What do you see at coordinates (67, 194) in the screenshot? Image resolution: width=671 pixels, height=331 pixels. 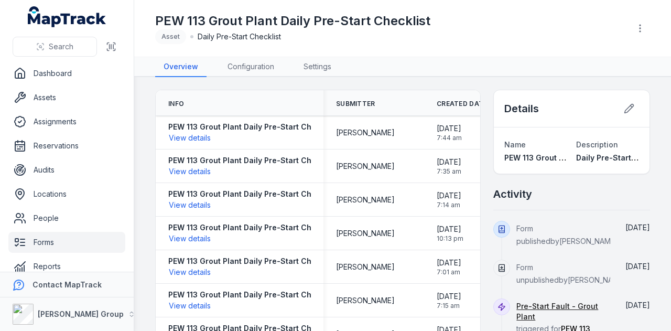 I see `a: Locations` at bounding box center [67, 194].